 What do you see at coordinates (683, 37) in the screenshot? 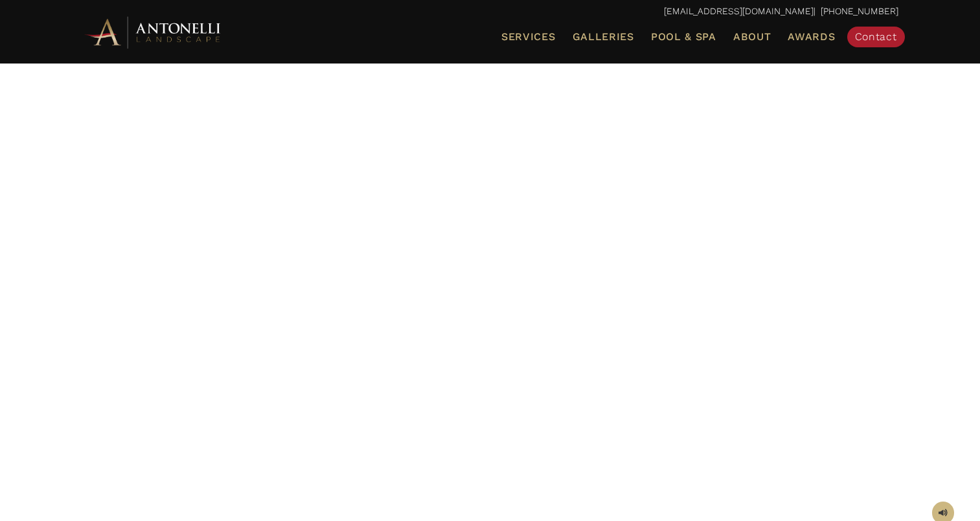
I see `a: Pool & Spa` at bounding box center [683, 37].